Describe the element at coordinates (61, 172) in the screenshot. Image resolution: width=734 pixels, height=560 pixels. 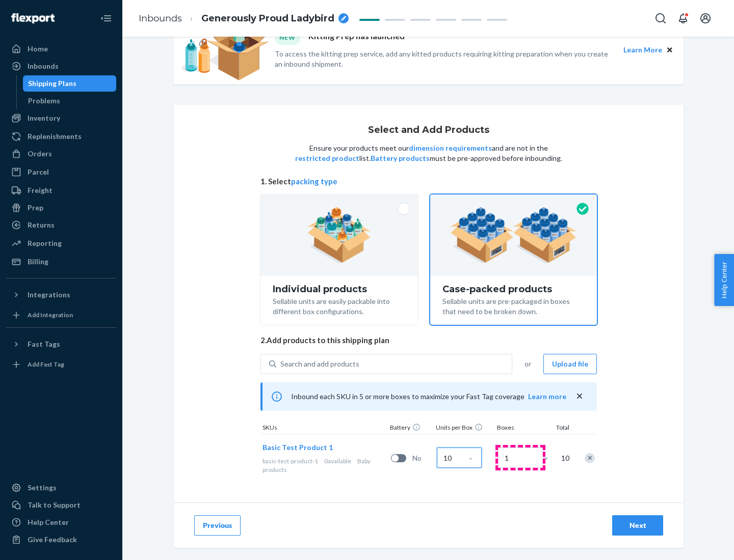
I see `a: Parcel` at that location.